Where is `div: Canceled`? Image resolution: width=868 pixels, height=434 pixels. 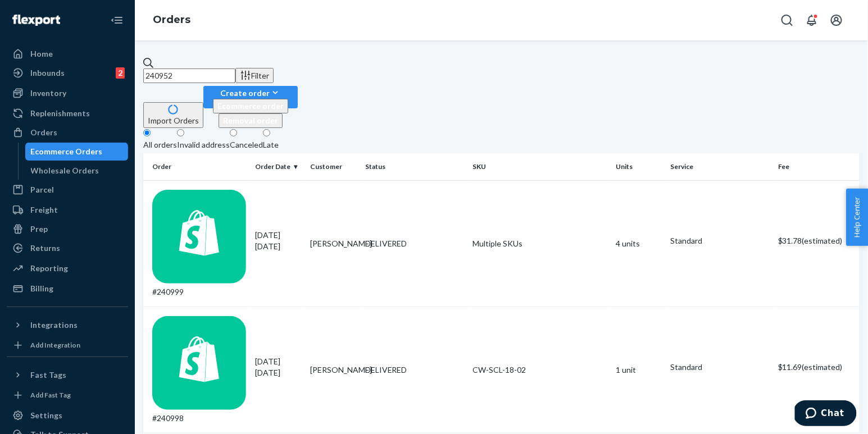
div: Canceled is located at coordinates (246, 144).